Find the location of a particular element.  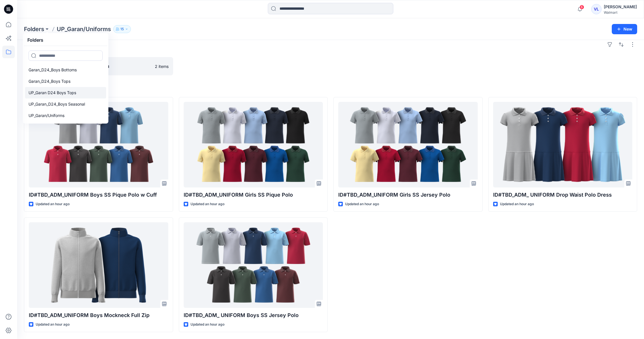

p: 15 is located at coordinates (122, 29).